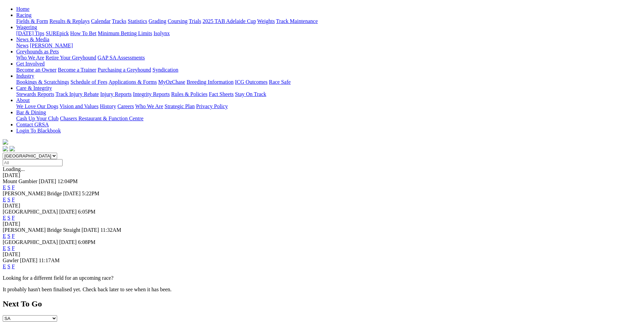 The image size is (644, 322). Describe the element at coordinates (101, 118) in the screenshot. I see `a: Chasers Restaurant & Function Centre` at that location.